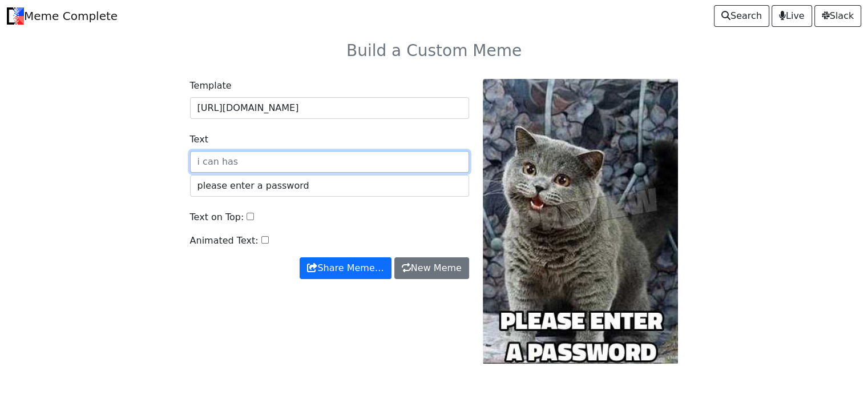  What do you see at coordinates (329, 185) in the screenshot?
I see `input: this meme?` at bounding box center [329, 185].